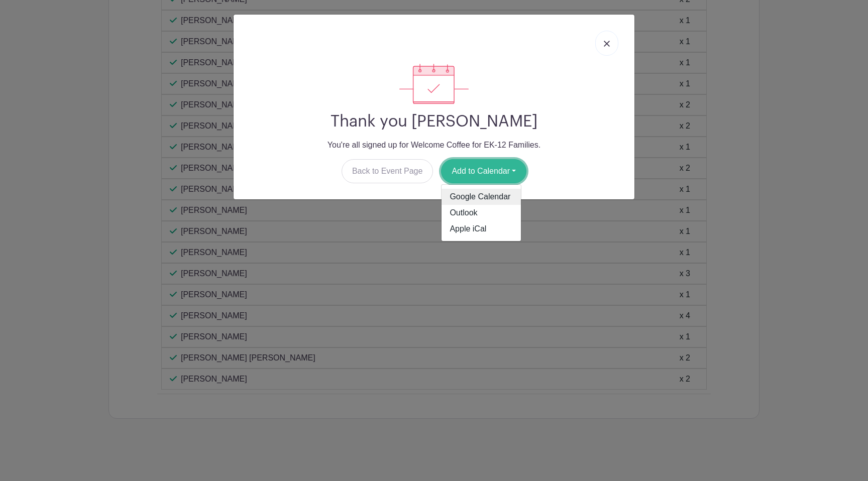  What do you see at coordinates (484, 171) in the screenshot?
I see `button: Add to Calendar` at bounding box center [484, 171].